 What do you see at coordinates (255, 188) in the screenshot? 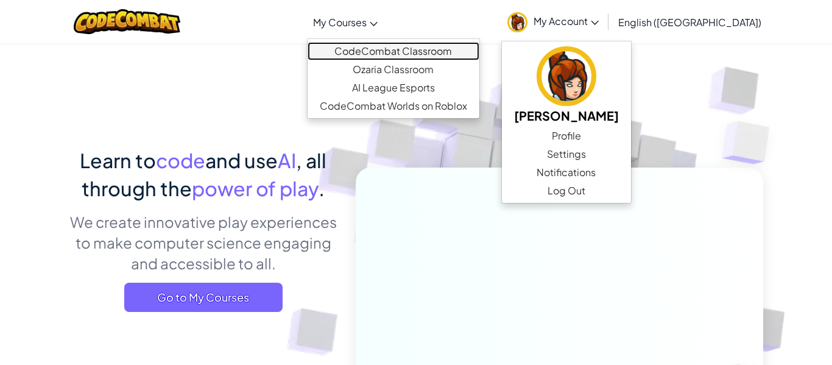
I see `span: power of play` at bounding box center [255, 188].